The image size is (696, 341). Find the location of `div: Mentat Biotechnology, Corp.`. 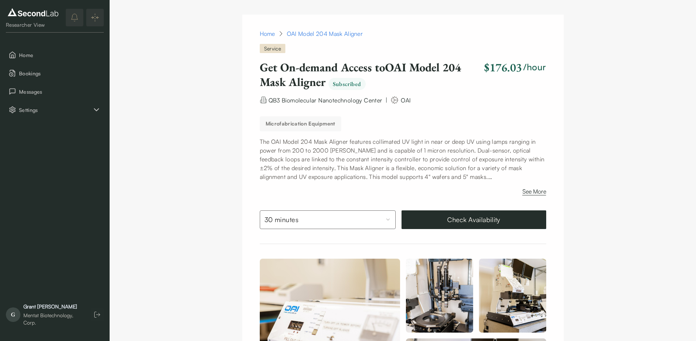

div: Mentat Biotechnology, Corp. is located at coordinates (53, 319).